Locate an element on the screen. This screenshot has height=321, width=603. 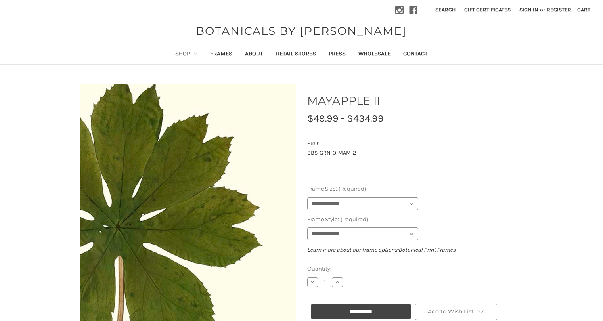
dd: BBS-GRN-O-MAM-2 is located at coordinates (415, 153).